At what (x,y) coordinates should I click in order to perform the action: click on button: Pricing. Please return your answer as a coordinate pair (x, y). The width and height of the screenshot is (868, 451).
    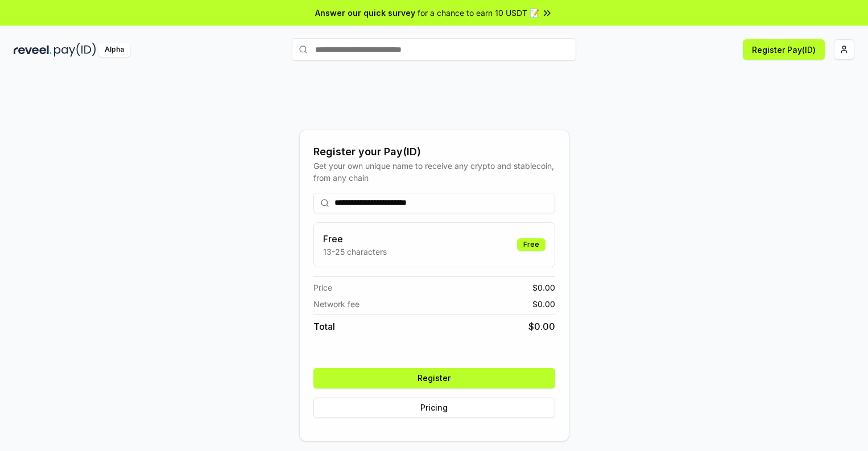
    Looking at the image, I should click on (434, 407).